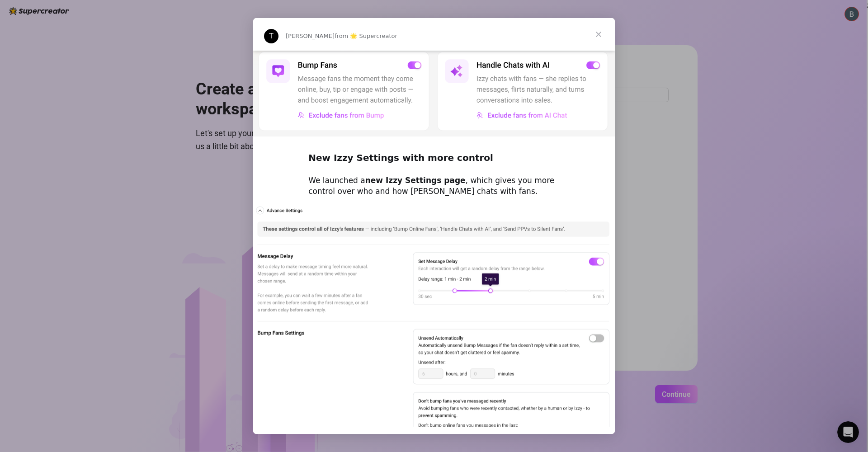 The width and height of the screenshot is (868, 452). Describe the element at coordinates (365, 36) in the screenshot. I see `span: from 🌟 Supercreator` at that location.